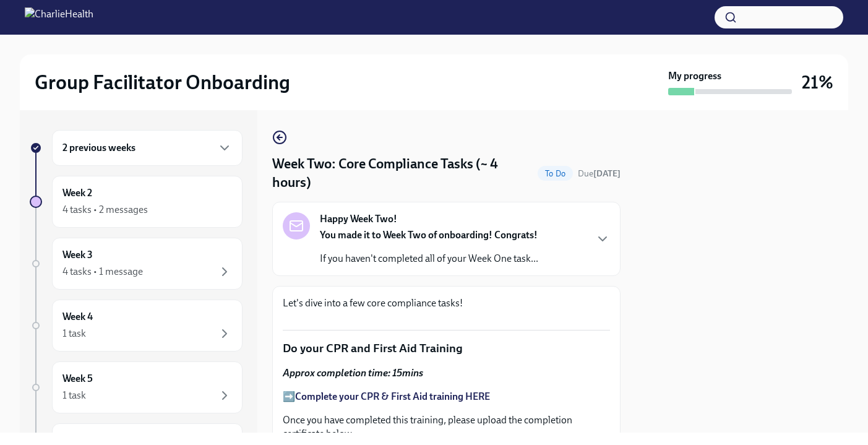 This screenshot has height=445, width=868. What do you see at coordinates (136, 202) in the screenshot?
I see `a: Week 24 tasks • 2 messages` at bounding box center [136, 202].